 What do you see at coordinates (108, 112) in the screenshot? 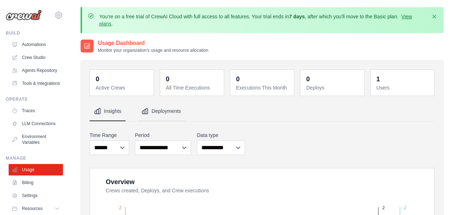
I see `button: Insights` at bounding box center [108, 112].